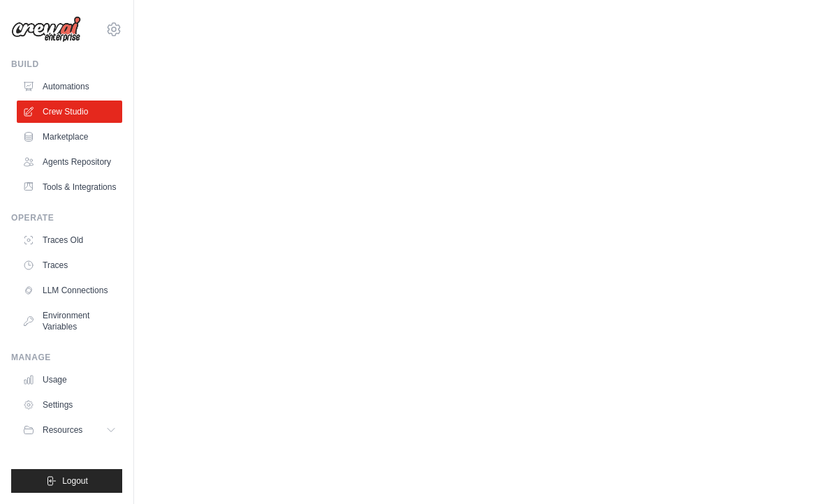 This screenshot has height=504, width=838. I want to click on a: Traces Old, so click(69, 240).